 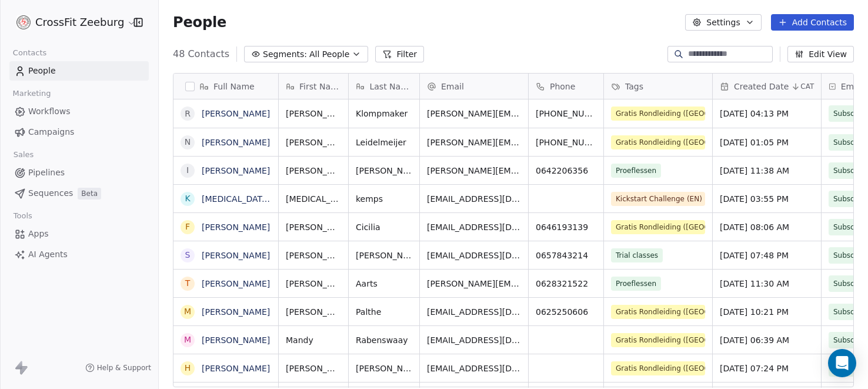 What do you see at coordinates (320, 87) in the screenshot?
I see `span: First Name` at bounding box center [320, 87].